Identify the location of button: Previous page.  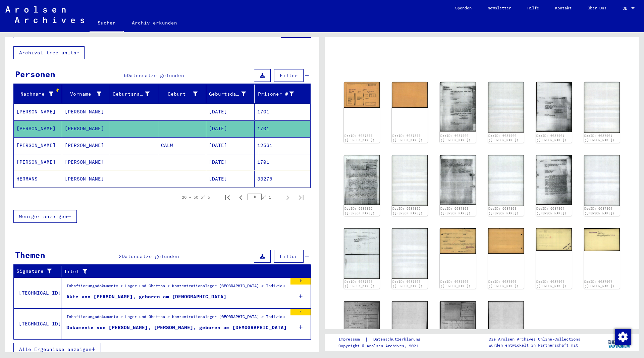
(241, 197).